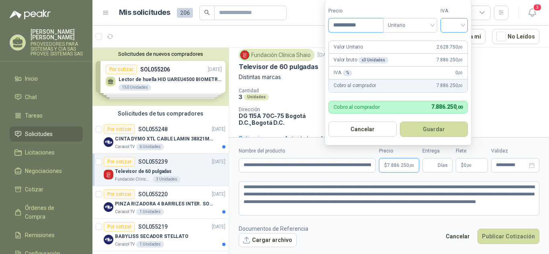  I want to click on a: Licitaciones, so click(46, 153).